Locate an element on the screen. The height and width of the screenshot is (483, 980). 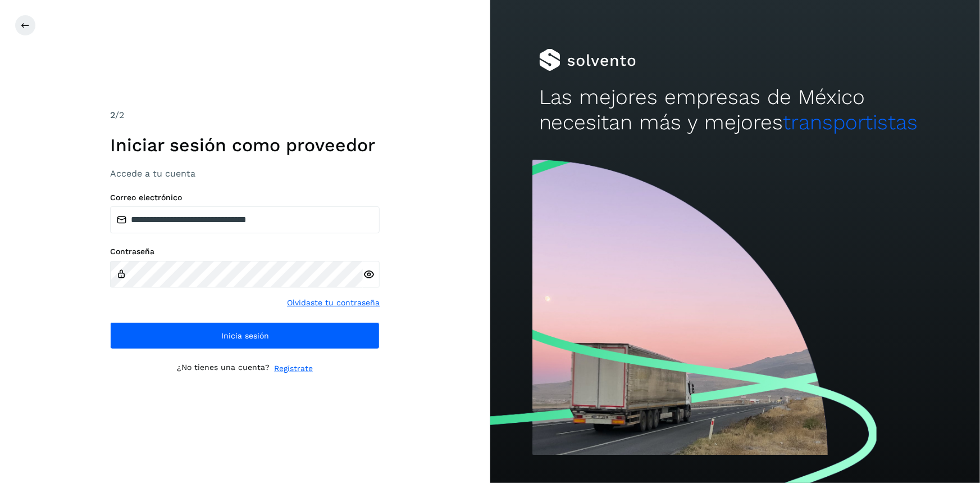
button: Inicia sesión is located at coordinates (245, 335).